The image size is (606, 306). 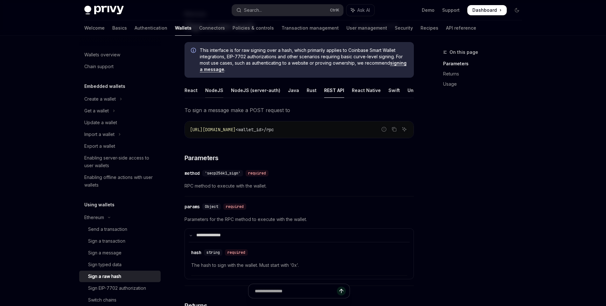 What do you see at coordinates (105, 86) in the screenshot?
I see `h5: Embedded wallets` at bounding box center [105, 86].